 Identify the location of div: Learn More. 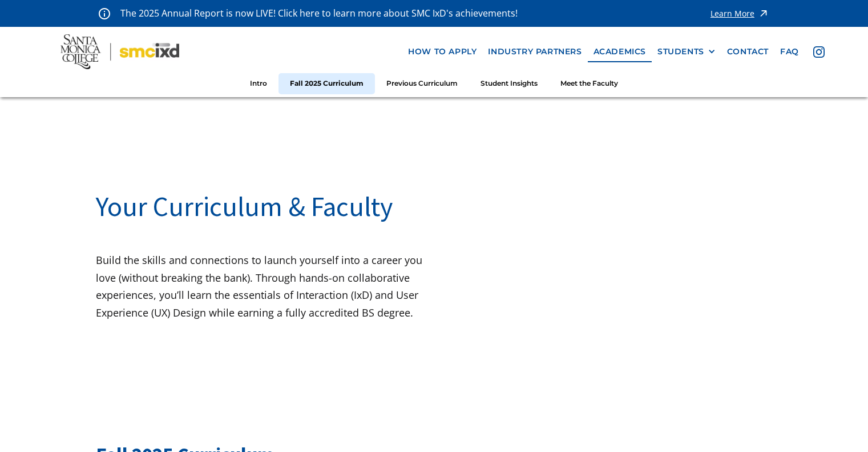
(732, 14).